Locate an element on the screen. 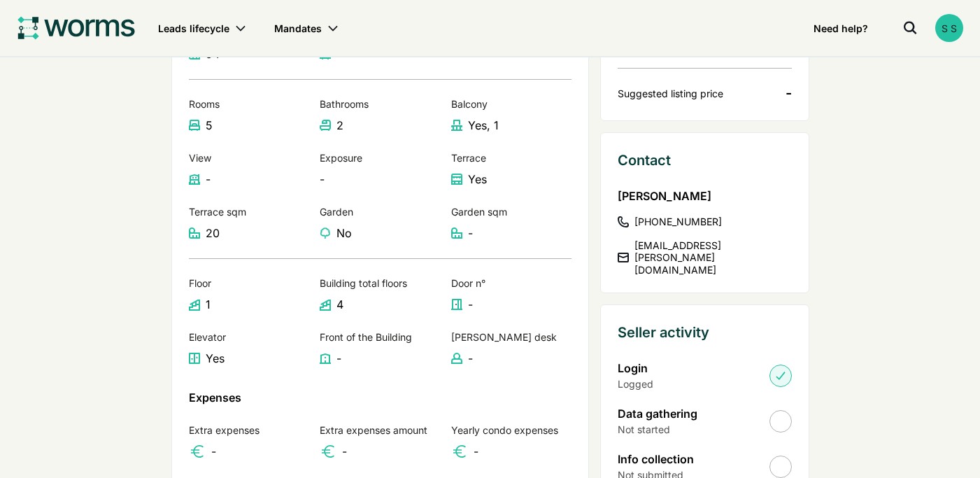  button: Leads lifecycle is located at coordinates (203, 28).